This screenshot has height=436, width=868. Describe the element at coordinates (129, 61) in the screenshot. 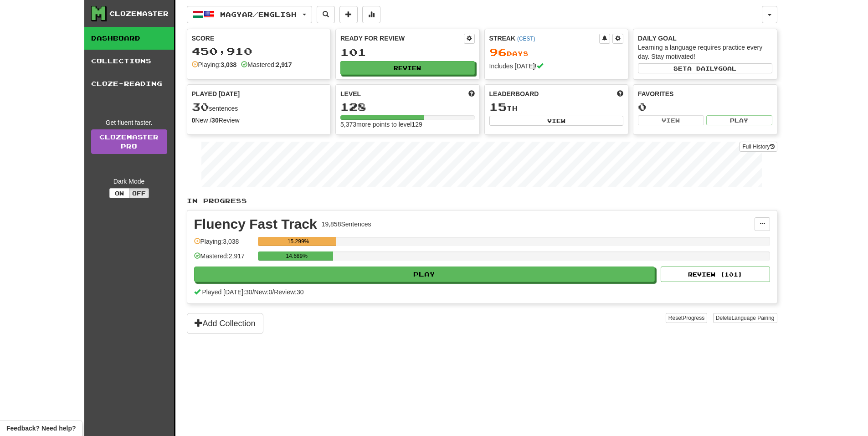

I see `a: Collections` at that location.